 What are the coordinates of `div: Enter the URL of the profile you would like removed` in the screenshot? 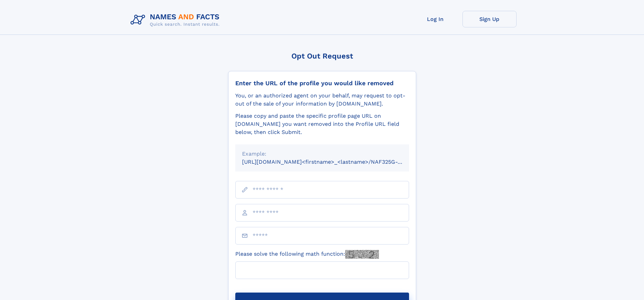 It's located at (322, 83).